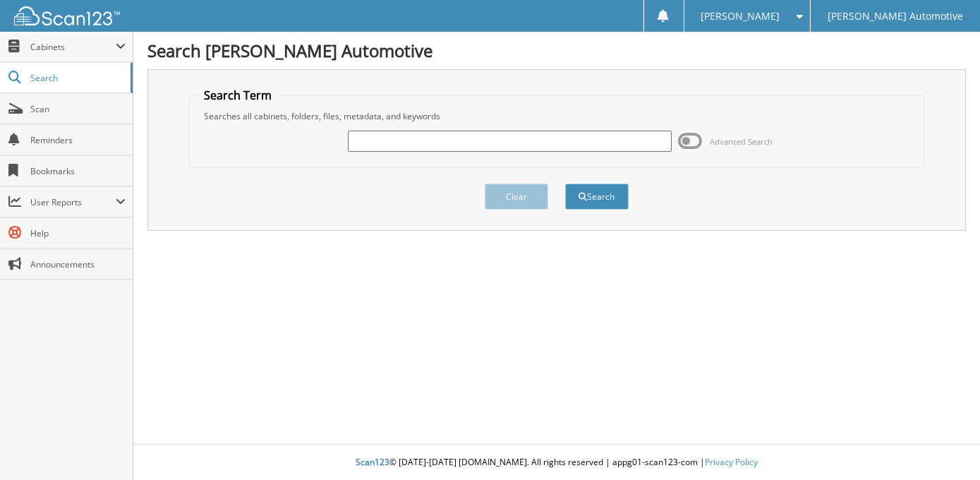 The image size is (980, 480). I want to click on span: User Reports, so click(73, 202).